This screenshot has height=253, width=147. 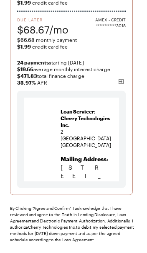 I want to click on b: Mailing Address:, so click(x=85, y=159).